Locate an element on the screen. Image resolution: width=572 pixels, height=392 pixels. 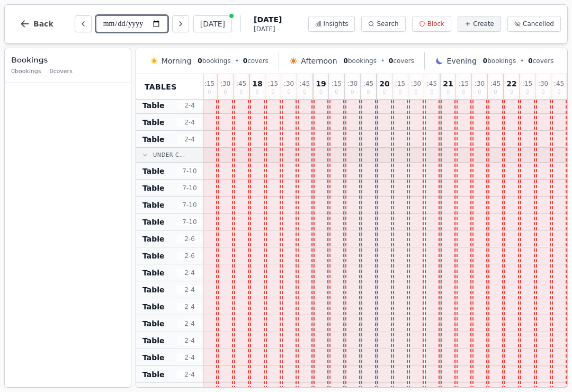
span: Under C... is located at coordinates (169, 155).